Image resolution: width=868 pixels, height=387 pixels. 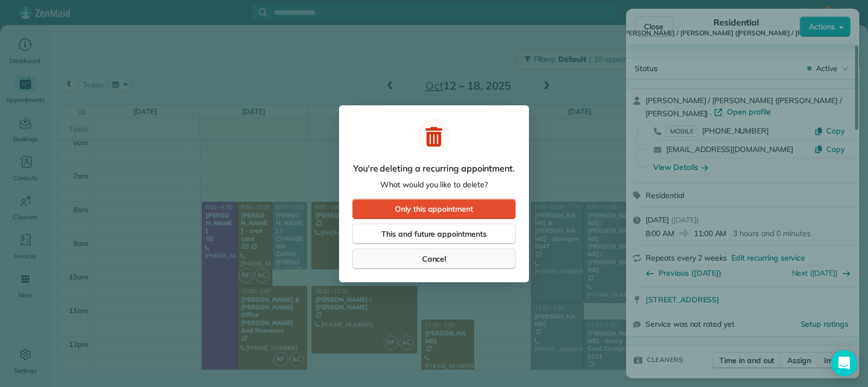 What do you see at coordinates (434, 209) in the screenshot?
I see `button: Only this appointment` at bounding box center [434, 209].